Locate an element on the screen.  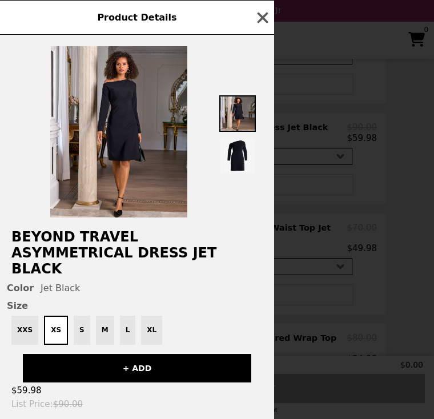
span: Product Details is located at coordinates (136, 17).